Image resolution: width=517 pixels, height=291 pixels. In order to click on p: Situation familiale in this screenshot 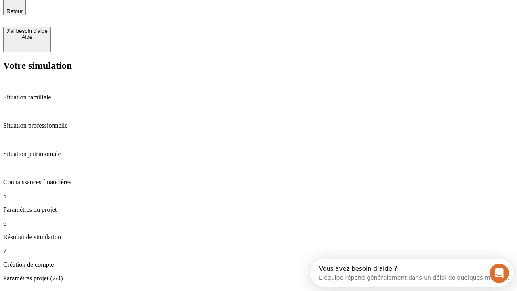, I will do `click(259, 97)`.